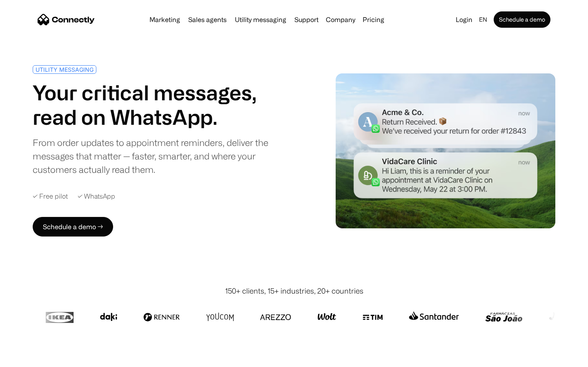  What do you see at coordinates (306, 19) in the screenshot?
I see `a: Support` at bounding box center [306, 19].